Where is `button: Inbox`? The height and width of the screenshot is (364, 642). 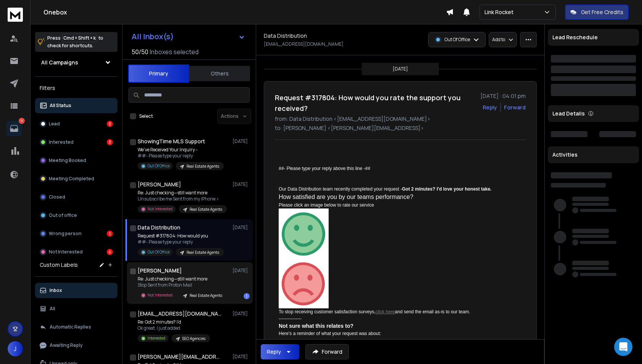
button: Inbox is located at coordinates (76, 290).